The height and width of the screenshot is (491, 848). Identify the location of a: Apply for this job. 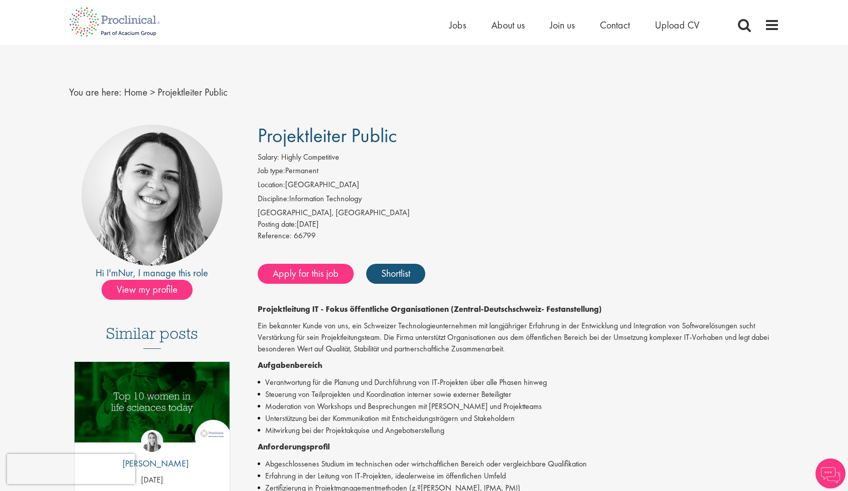
(306, 274).